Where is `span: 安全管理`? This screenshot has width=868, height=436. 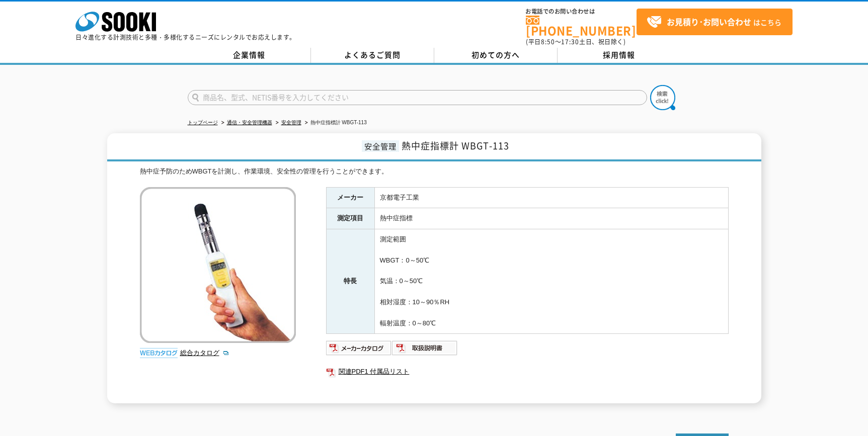
span: 安全管理 is located at coordinates (380, 146).